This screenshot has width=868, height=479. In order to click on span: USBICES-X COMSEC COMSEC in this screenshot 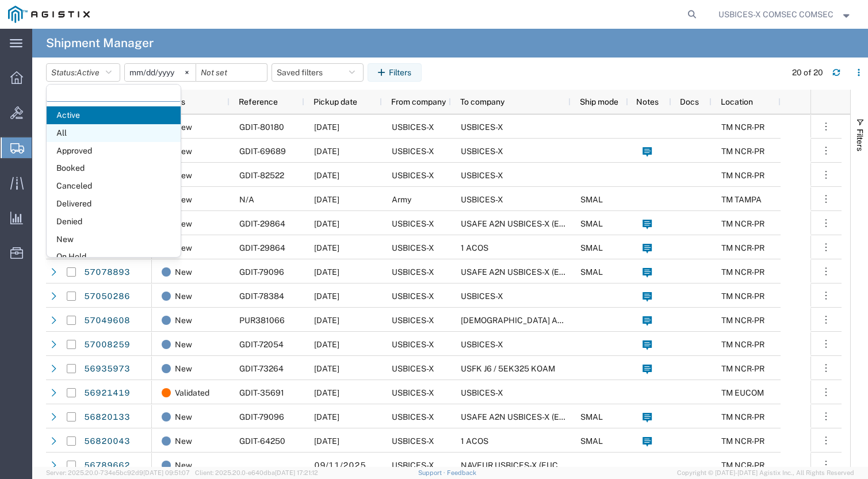, I will do `click(776, 14)`.